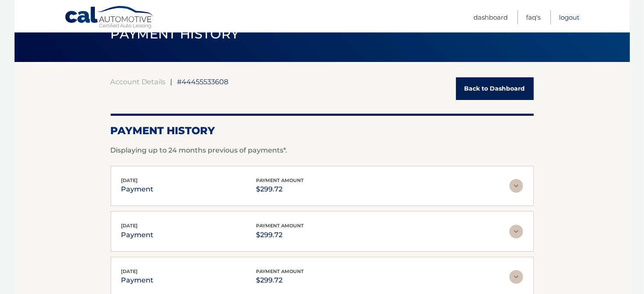 This screenshot has width=644, height=294. What do you see at coordinates (534, 17) in the screenshot?
I see `a: FAQ's` at bounding box center [534, 17].